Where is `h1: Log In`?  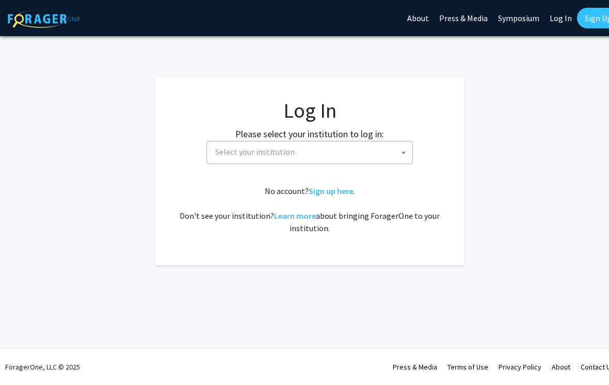
h1: Log In is located at coordinates (309, 110).